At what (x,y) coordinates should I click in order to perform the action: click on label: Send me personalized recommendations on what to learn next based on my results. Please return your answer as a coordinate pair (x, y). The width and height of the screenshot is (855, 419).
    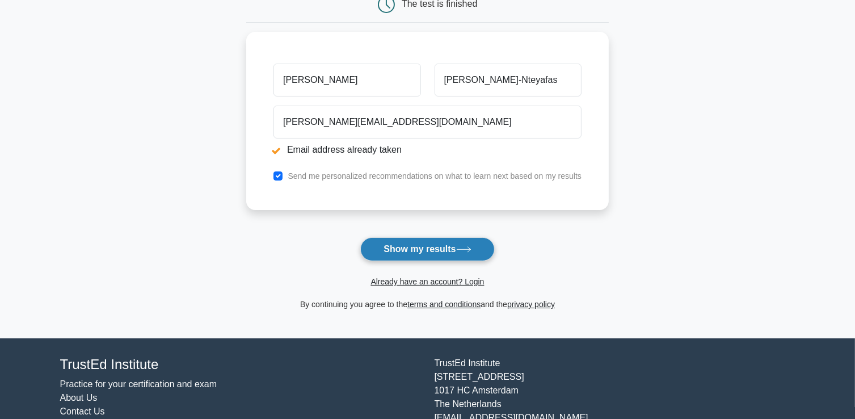
    Looking at the image, I should click on (434, 176).